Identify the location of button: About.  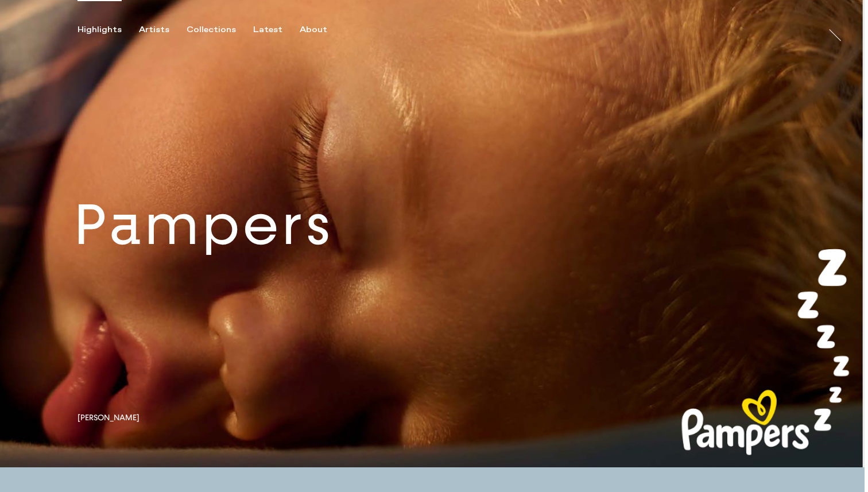
(322, 30).